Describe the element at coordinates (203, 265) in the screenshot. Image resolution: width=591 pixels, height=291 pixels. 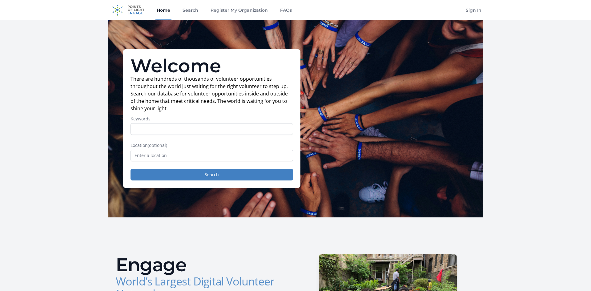
I see `h2: Engage` at that location.